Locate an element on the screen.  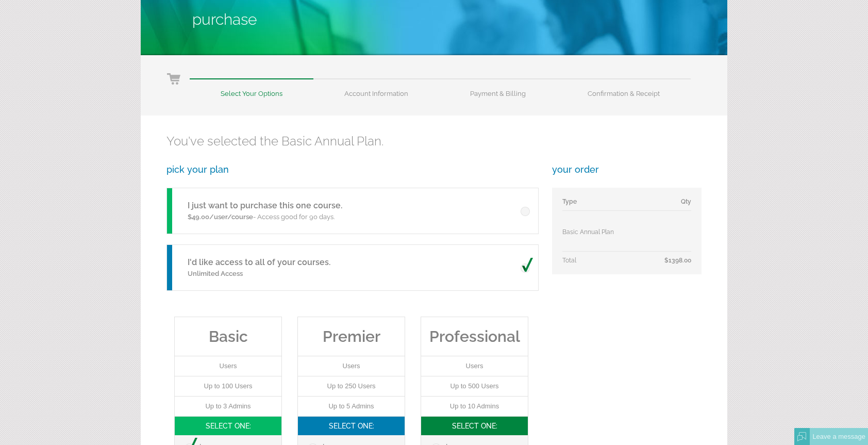
li: Account Information is located at coordinates (376, 88).